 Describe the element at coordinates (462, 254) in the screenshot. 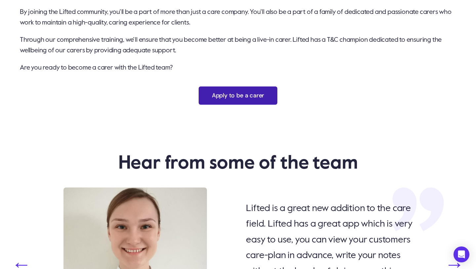

I see `div: Open Intercom Messenger` at that location.